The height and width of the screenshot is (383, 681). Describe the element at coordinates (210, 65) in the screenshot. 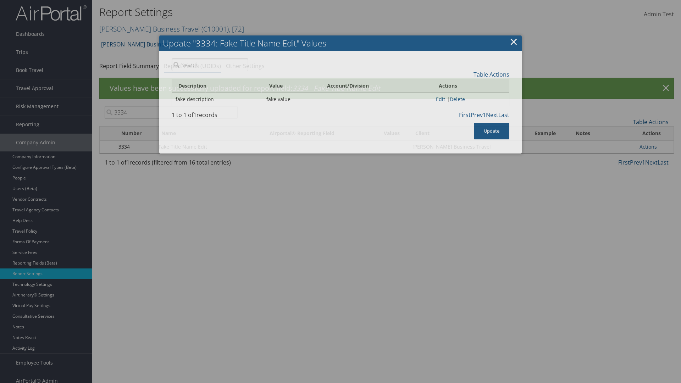

I see `input: Search` at that location.